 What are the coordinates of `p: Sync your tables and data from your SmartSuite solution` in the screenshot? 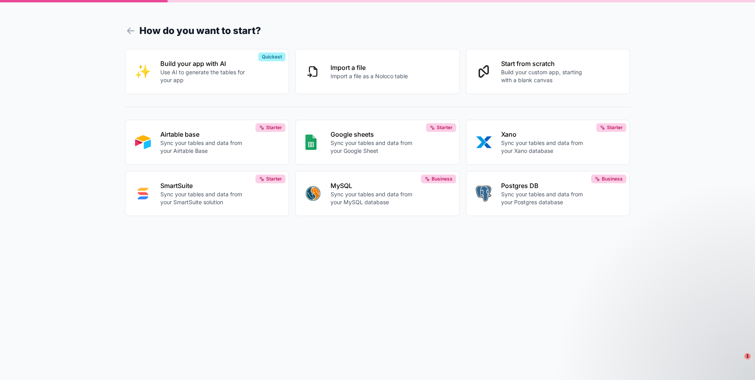 It's located at (204, 198).